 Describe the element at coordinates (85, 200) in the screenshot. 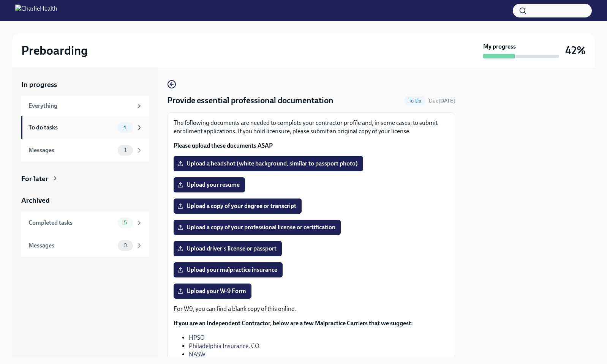

I see `div: Archived` at that location.